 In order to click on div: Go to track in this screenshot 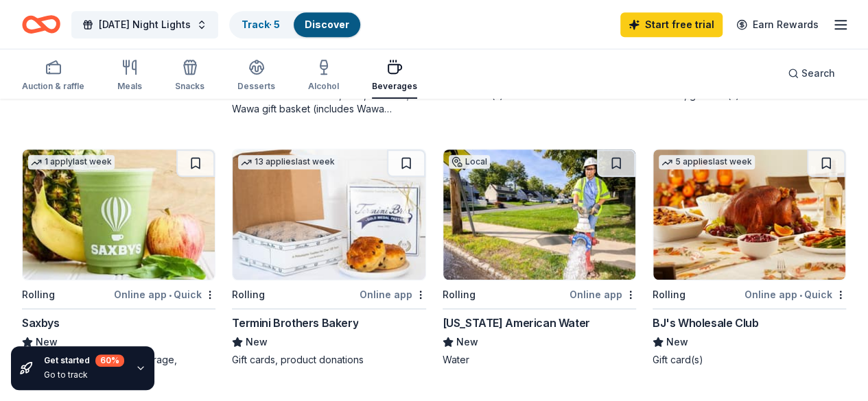, I will do `click(84, 375)`.